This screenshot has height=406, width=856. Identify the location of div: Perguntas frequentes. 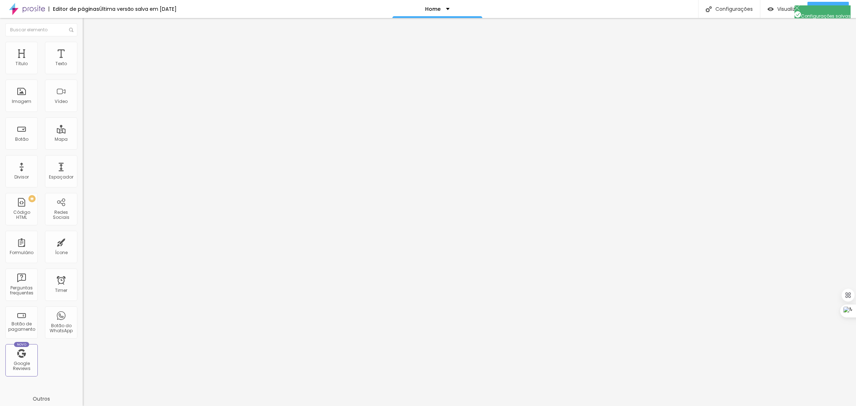
(21, 290).